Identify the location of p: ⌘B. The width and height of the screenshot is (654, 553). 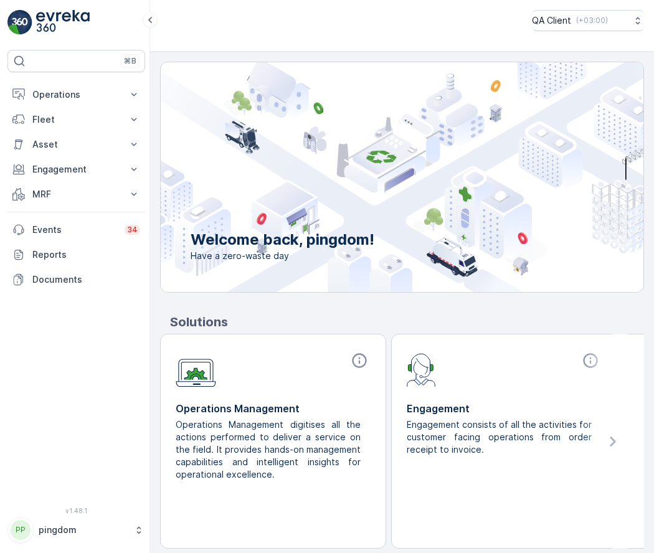
(130, 61).